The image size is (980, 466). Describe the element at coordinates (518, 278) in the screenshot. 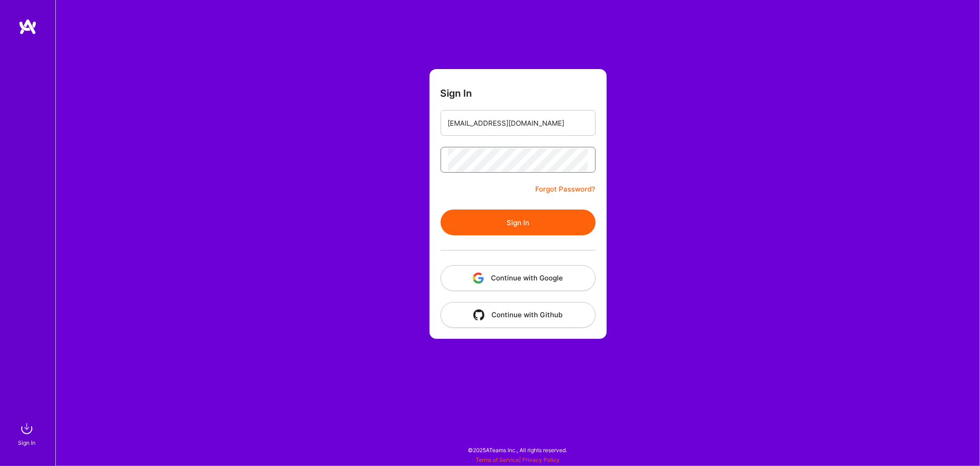

I see `button: Continue with Google` at that location.